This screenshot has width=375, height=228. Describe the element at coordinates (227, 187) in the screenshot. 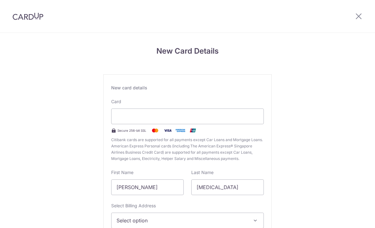

I see `input: Cardholder Last Name` at that location.